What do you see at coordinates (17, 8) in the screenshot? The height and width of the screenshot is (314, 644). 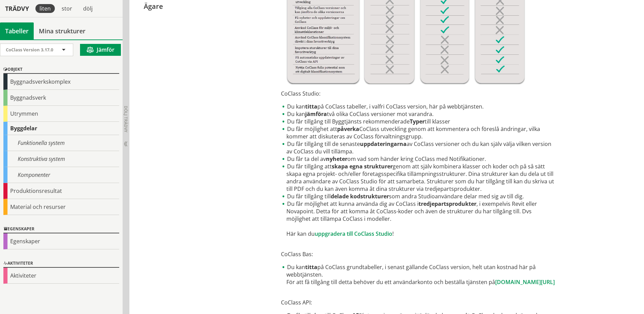 I see `div: Trädvy` at bounding box center [17, 8].